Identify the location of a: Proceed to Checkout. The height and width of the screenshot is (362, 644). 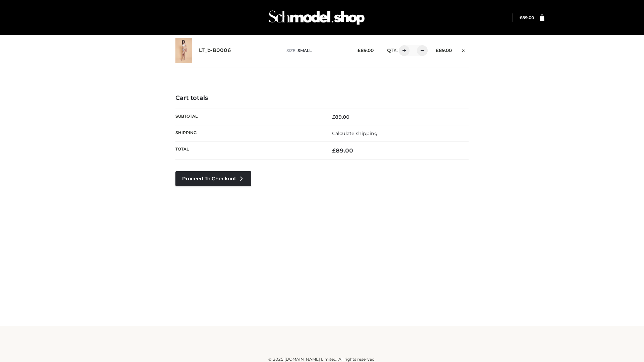
(213, 178).